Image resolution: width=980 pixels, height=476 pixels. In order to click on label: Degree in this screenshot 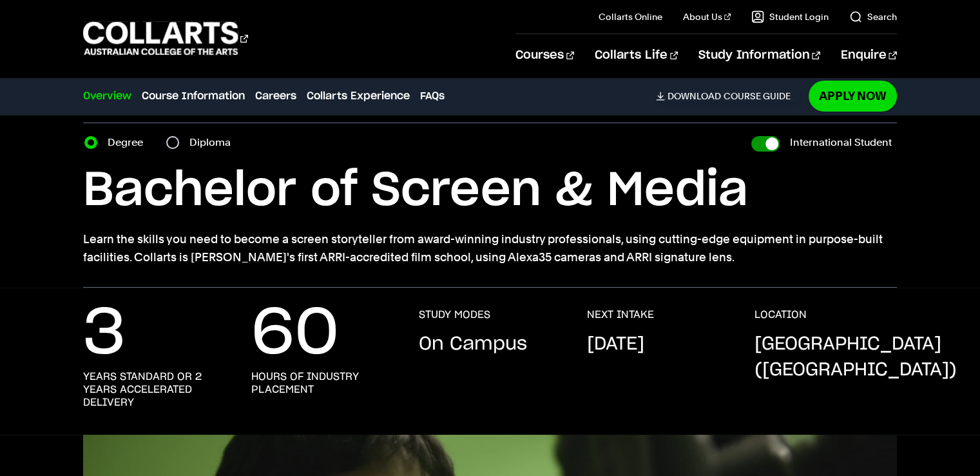, I will do `click(129, 143)`.